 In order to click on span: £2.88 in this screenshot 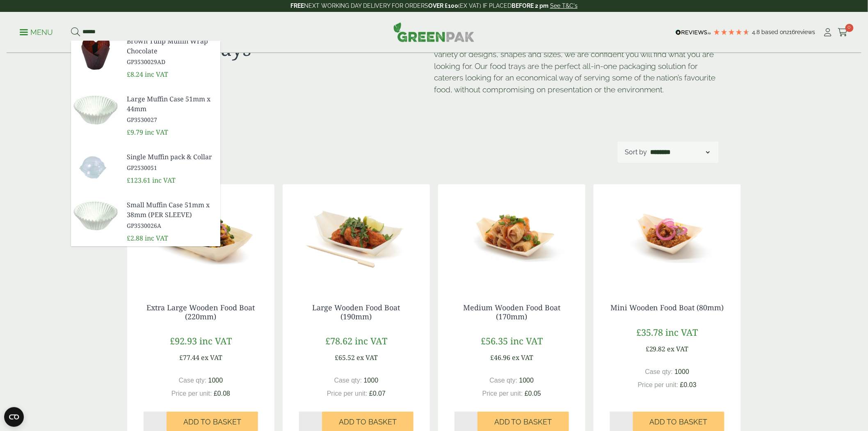, I will do `click(135, 238)`.